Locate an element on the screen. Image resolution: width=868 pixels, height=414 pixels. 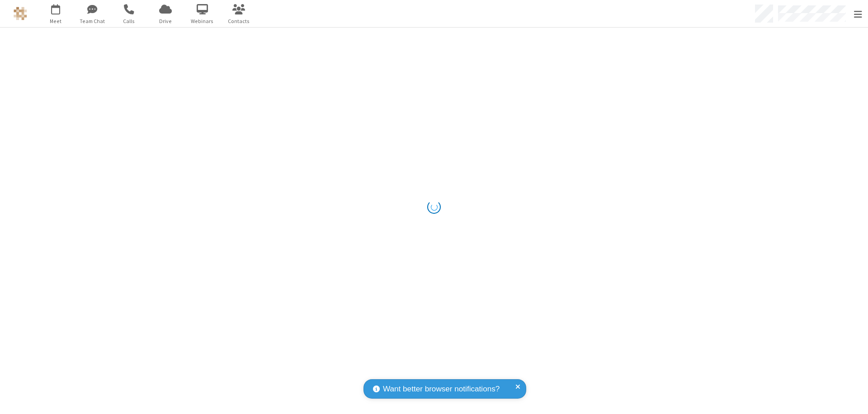
span: Want better browser notifications? is located at coordinates (441, 389).